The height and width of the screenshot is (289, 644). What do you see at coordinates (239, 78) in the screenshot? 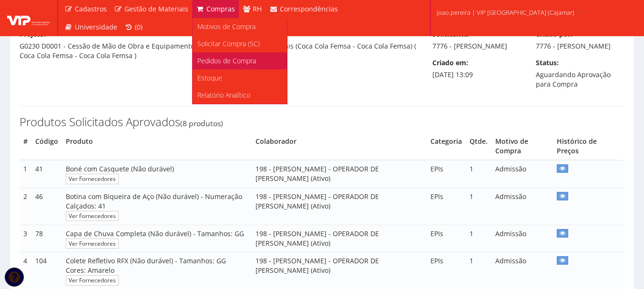
I see `a: Estoque` at bounding box center [239, 78].